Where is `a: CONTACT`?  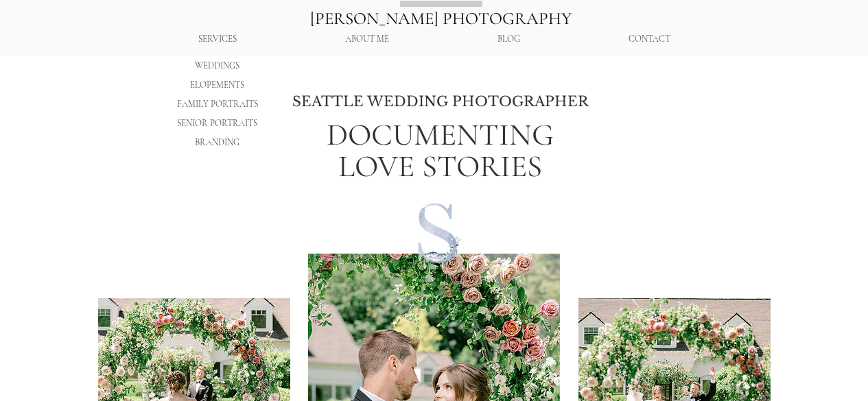
a: CONTACT is located at coordinates (649, 39).